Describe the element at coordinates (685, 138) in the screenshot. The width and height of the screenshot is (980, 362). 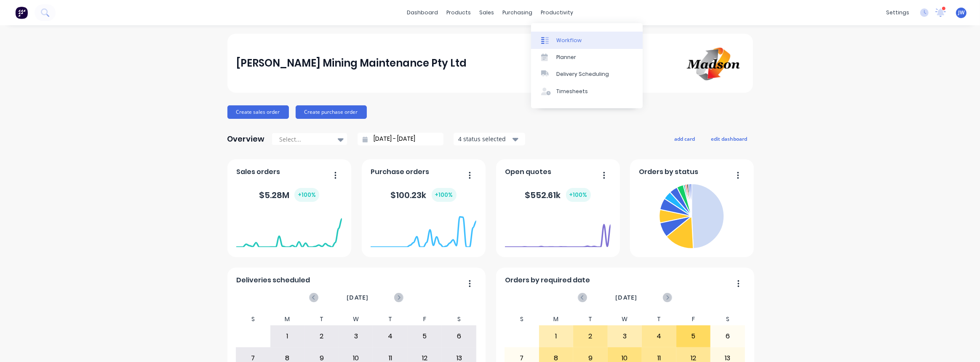
I see `button: add card` at that location.